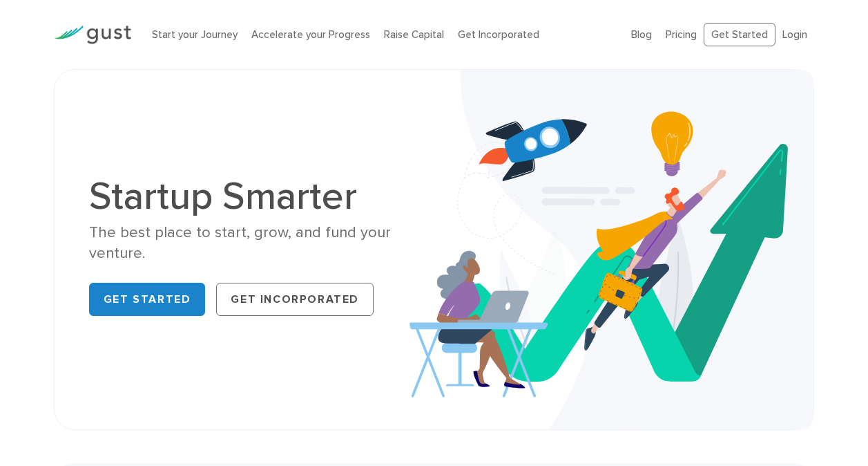 Image resolution: width=868 pixels, height=466 pixels. What do you see at coordinates (311, 35) in the screenshot?
I see `a: Accelerate your Progress` at bounding box center [311, 35].